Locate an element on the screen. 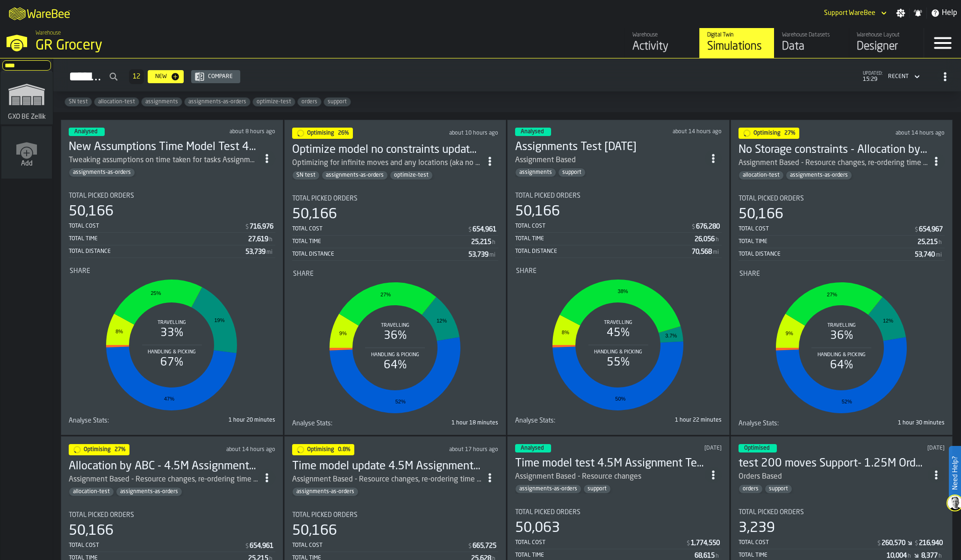  div: Total Time is located at coordinates (159, 239).